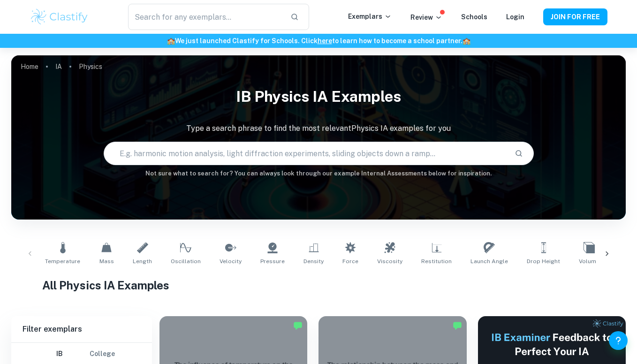  Describe the element at coordinates (475, 17) in the screenshot. I see `a: Schools` at that location.